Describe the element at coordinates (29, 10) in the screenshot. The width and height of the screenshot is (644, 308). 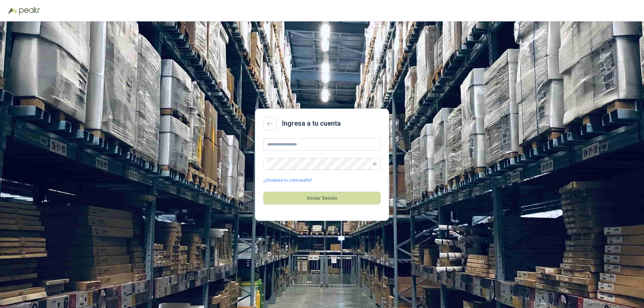
I see `img: Peakr` at that location.